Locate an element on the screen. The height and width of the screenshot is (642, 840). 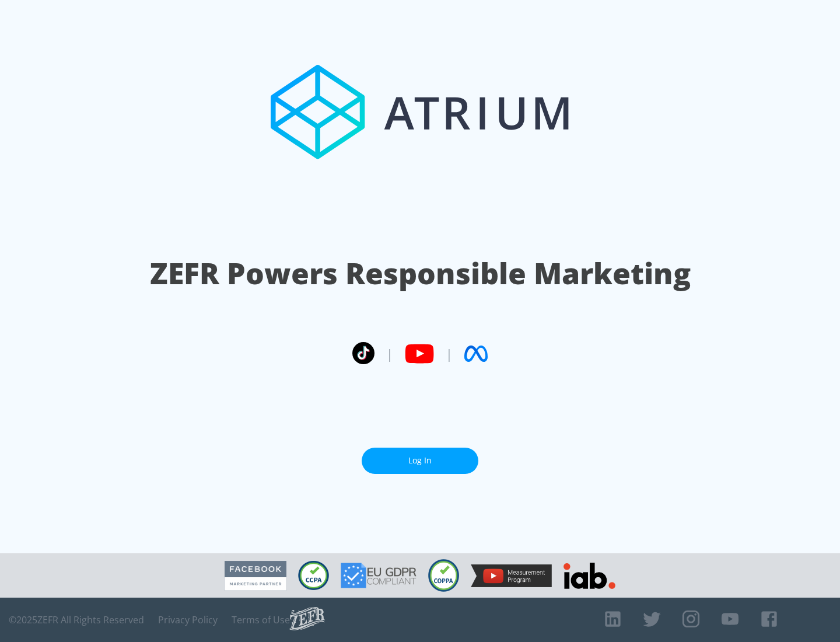
img: COPPA Compliant is located at coordinates (444, 575).